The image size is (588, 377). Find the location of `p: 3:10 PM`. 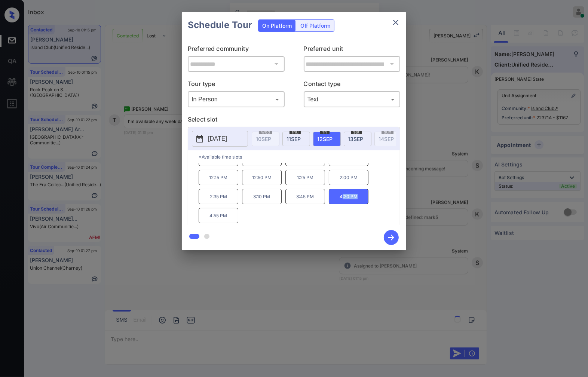

p: 3:10 PM is located at coordinates (262, 197).